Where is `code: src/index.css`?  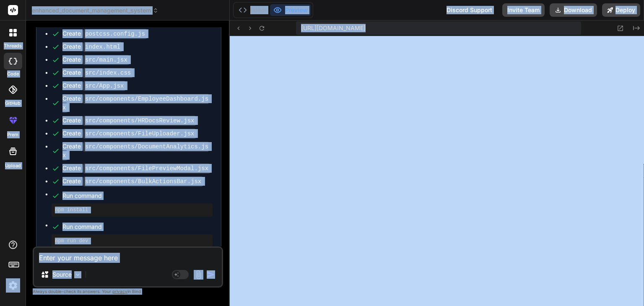 code: src/index.css is located at coordinates (107, 73).